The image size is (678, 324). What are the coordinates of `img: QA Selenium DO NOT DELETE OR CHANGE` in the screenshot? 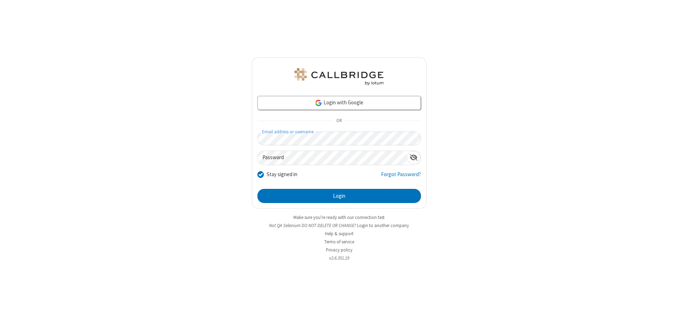 It's located at (339, 77).